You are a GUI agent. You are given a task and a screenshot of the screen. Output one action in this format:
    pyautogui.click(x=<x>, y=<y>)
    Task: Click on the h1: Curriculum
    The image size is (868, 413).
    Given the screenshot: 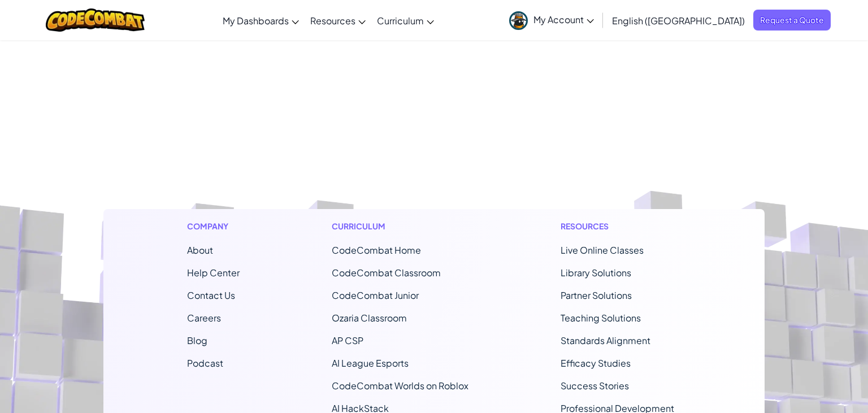 What is the action you would take?
    pyautogui.click(x=400, y=226)
    